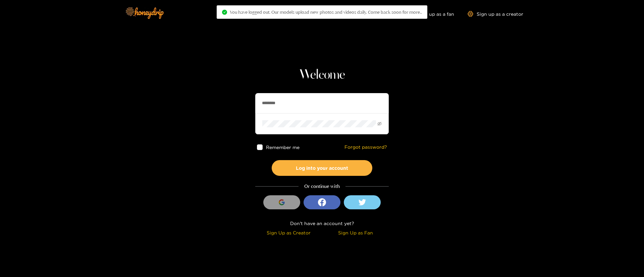 The image size is (644, 277). Describe the element at coordinates (289, 232) in the screenshot. I see `div: Sign Up as Creator` at that location.